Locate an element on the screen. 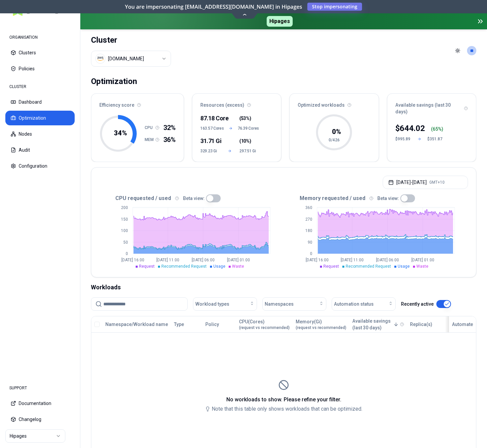 This screenshot has height=448, width=487. button: Policies is located at coordinates (40, 69).